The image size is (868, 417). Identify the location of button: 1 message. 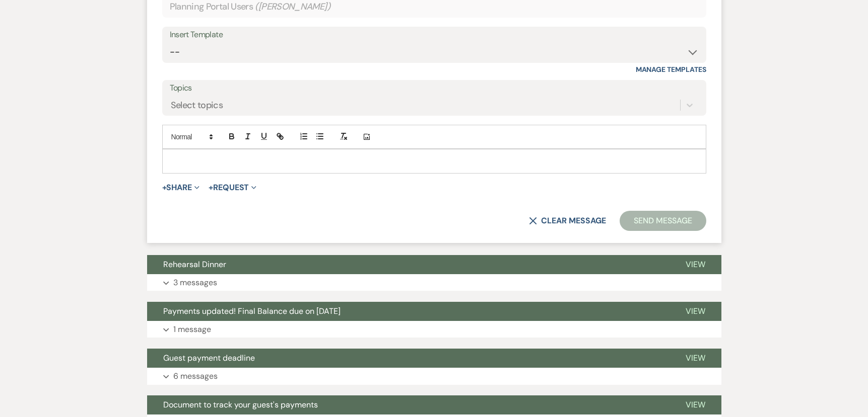
(434, 330).